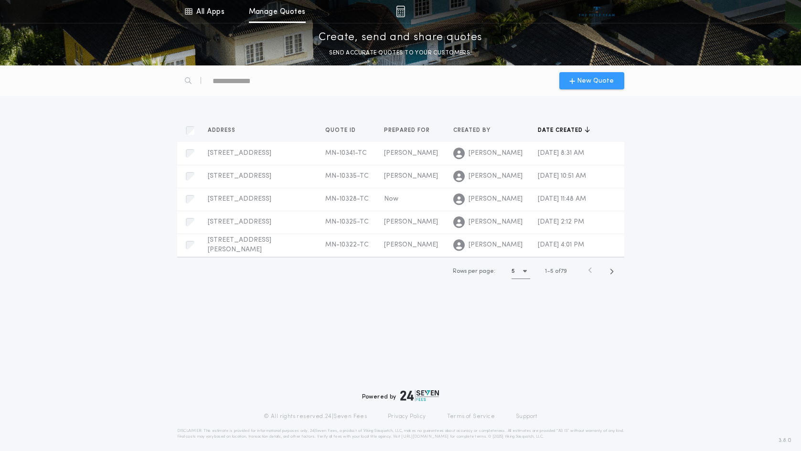 This screenshot has width=801, height=451. I want to click on button: Address, so click(225, 130).